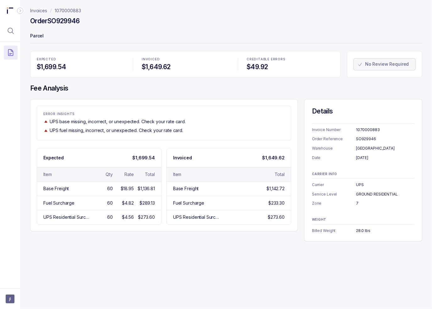 This screenshot has width=432, height=309. What do you see at coordinates (39, 11) in the screenshot?
I see `a: Invoices` at bounding box center [39, 11].